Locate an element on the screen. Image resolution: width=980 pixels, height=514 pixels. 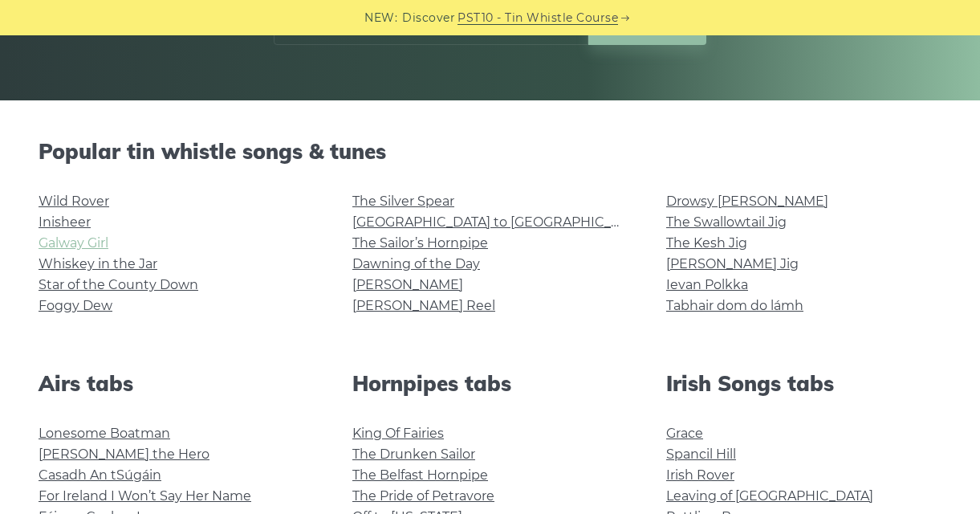
h2: Airs tabs is located at coordinates (176, 383).